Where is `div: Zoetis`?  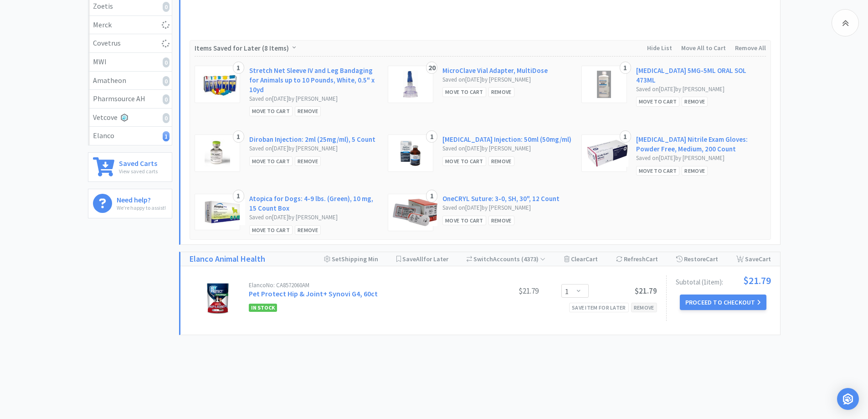
div: Zoetis is located at coordinates (130, 7).